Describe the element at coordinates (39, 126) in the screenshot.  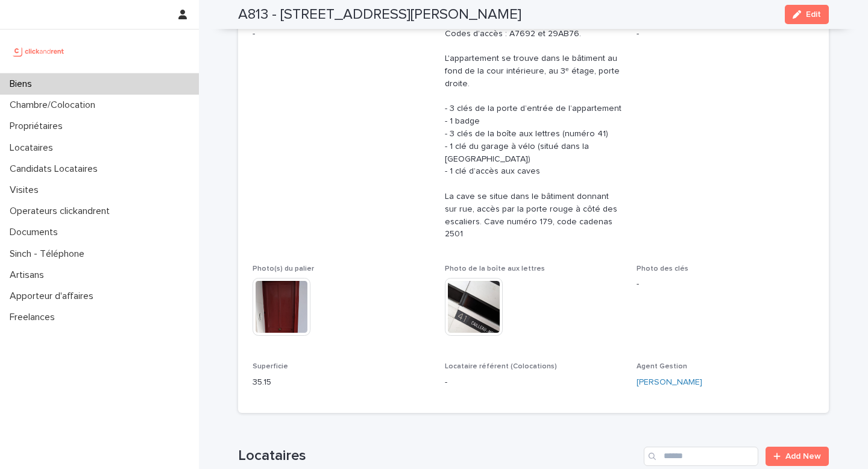
I see `p: Propriétaires` at that location.